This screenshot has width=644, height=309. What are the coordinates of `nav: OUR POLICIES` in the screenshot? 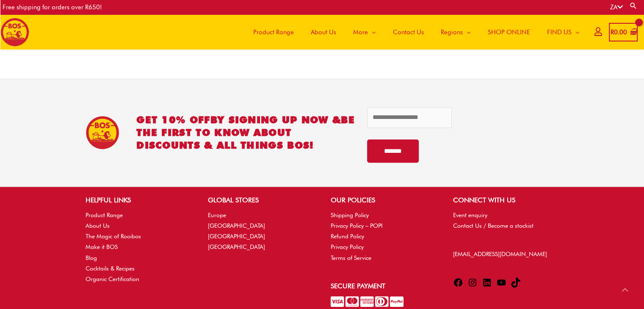 It's located at (384, 237).